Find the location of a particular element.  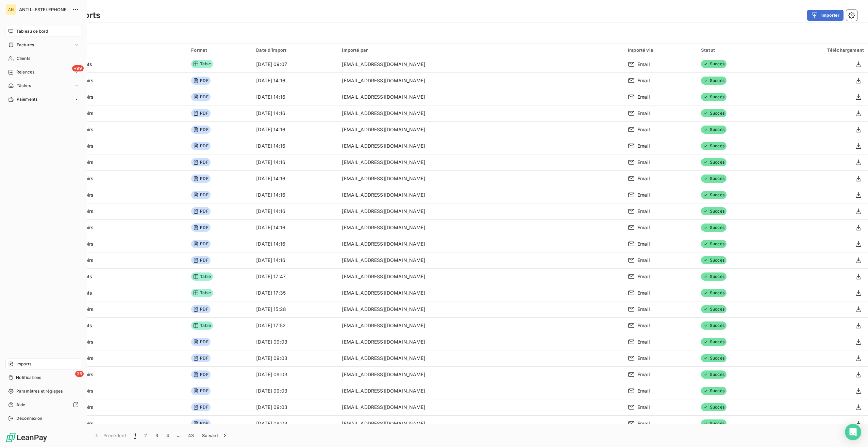

button: 43 is located at coordinates (191, 435).